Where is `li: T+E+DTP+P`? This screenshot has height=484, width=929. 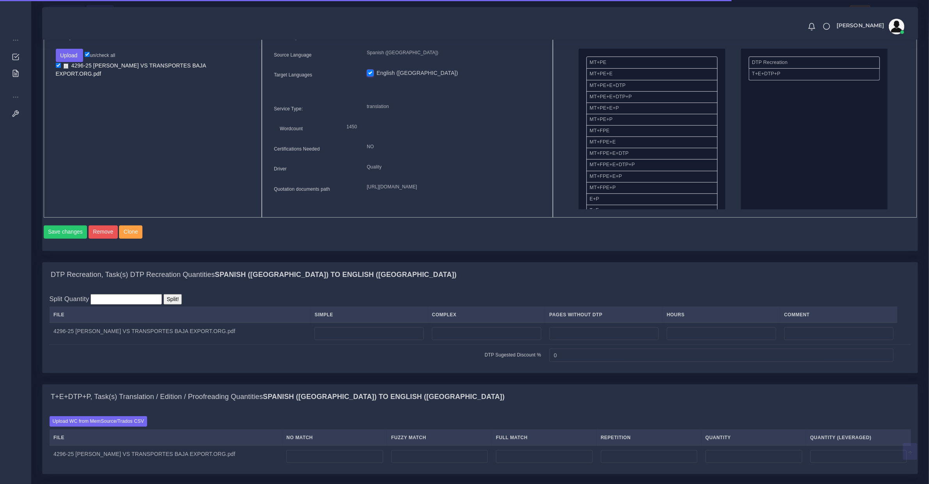
li: T+E+DTP+P is located at coordinates (814, 74).